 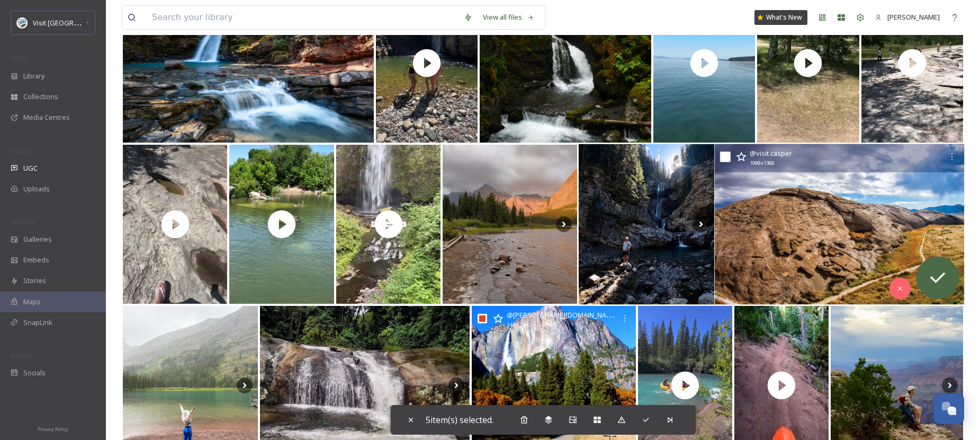 I want to click on a: View all files, so click(x=508, y=17).